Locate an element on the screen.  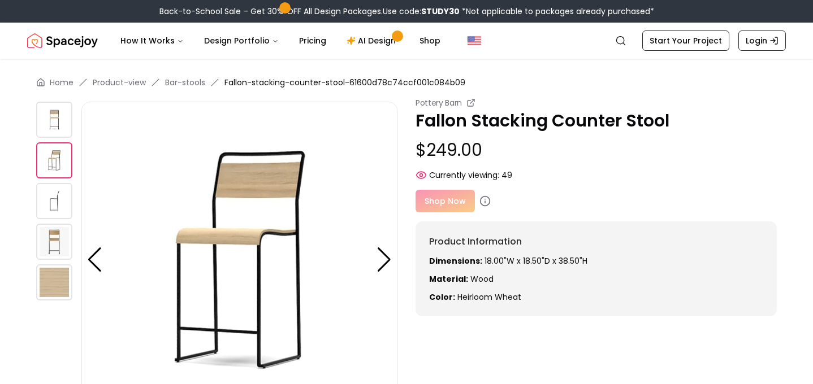
p: Fallon Stacking Counter Stool is located at coordinates (596, 121).